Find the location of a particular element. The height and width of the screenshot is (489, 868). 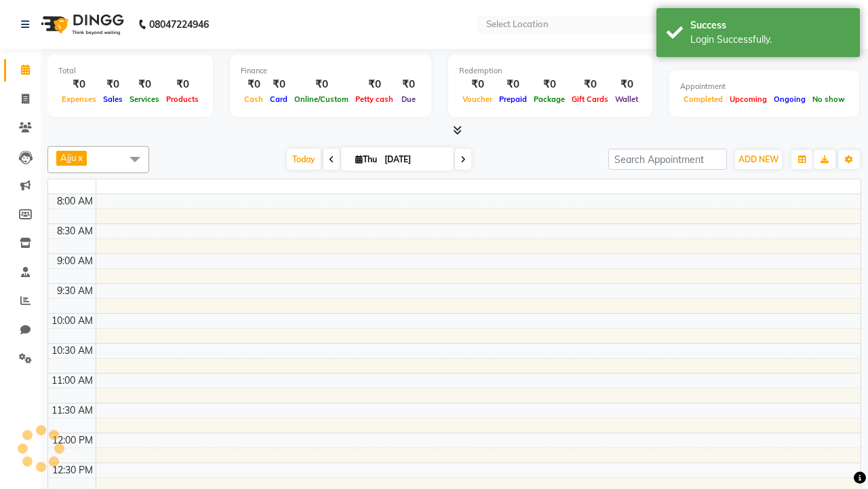

span: Gift Cards is located at coordinates (590, 99).